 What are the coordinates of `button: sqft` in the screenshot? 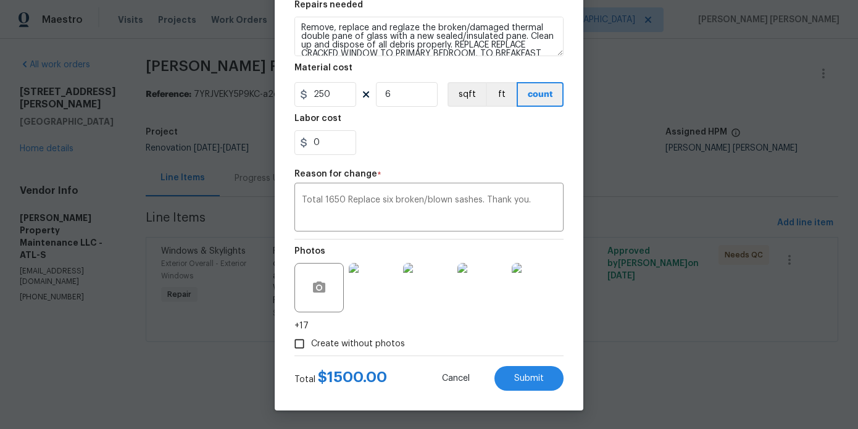 It's located at (466, 94).